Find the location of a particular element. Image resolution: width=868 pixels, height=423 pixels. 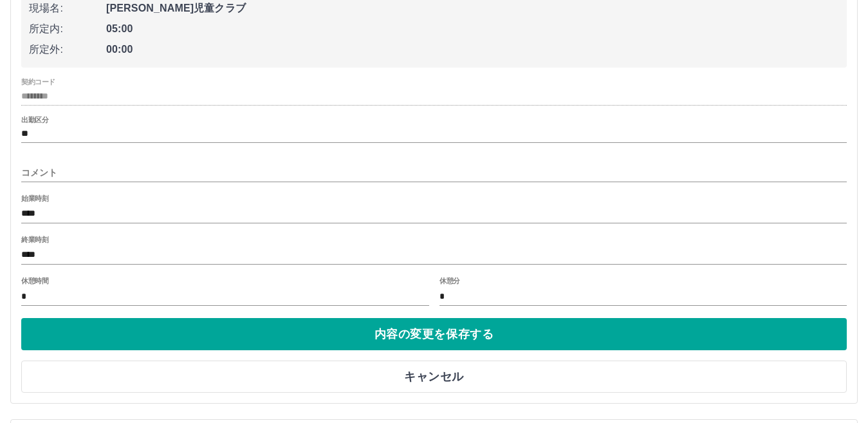

label: 終業時刻 is located at coordinates (35, 239).